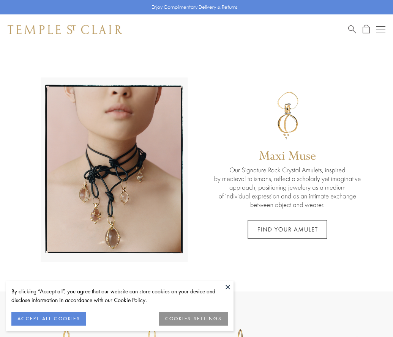 This screenshot has width=393, height=337. What do you see at coordinates (194, 7) in the screenshot?
I see `p: Enjoy Complimentary Delivery & Returns` at bounding box center [194, 7].